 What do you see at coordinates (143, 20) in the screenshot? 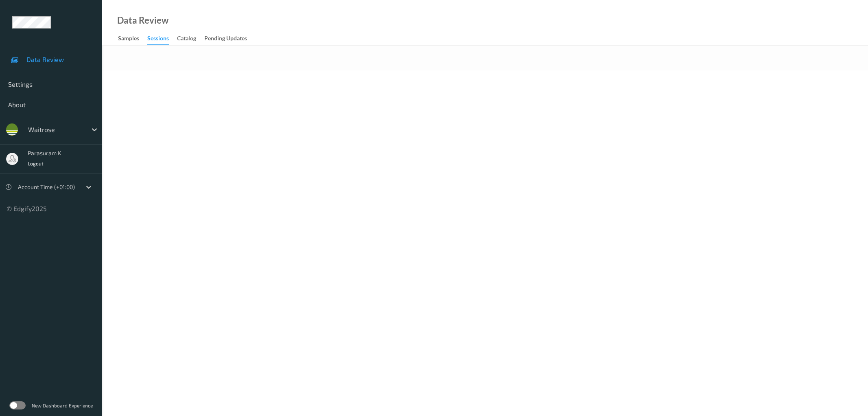
I see `div: Data Review` at bounding box center [143, 20].